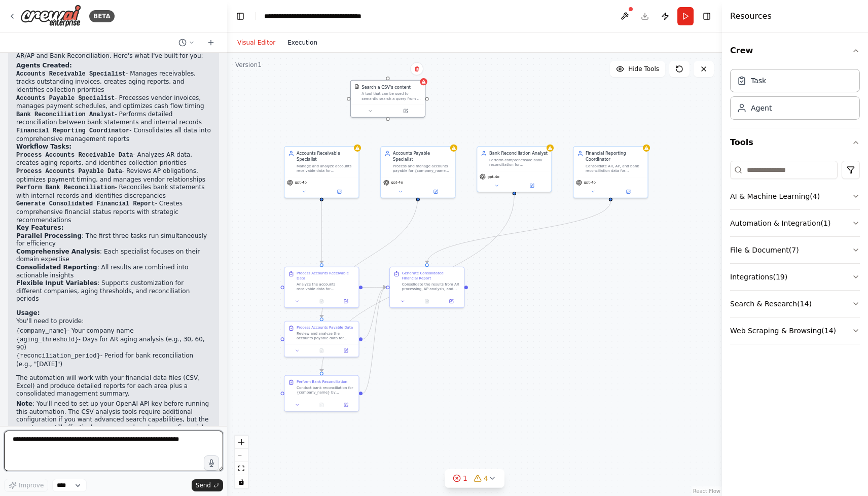 The height and width of the screenshot is (496, 868). Describe the element at coordinates (321, 172) in the screenshot. I see `div: Accounts Receivable SpecialistManage and analyze accounts receivable data for {company_name}, inc...` at that location.